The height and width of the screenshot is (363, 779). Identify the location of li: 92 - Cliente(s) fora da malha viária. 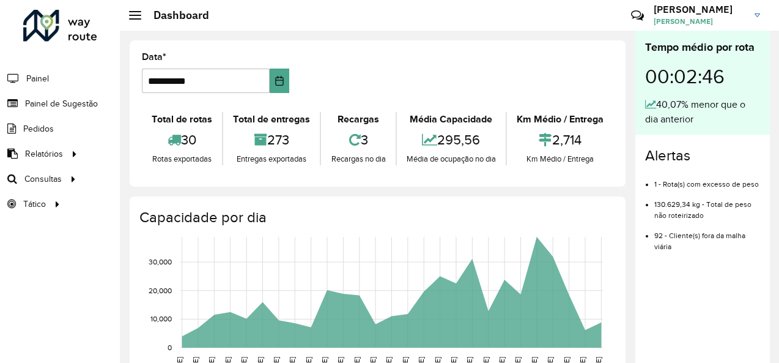
(707, 236).